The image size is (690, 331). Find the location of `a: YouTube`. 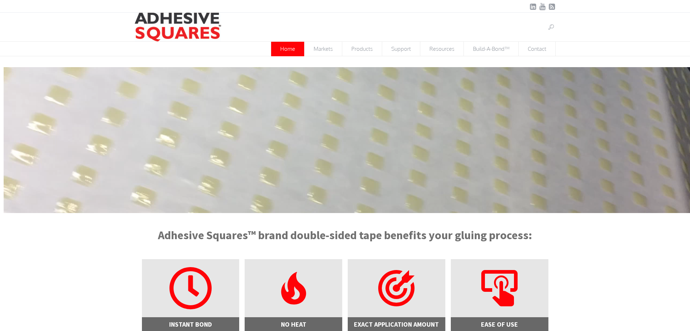

a: YouTube is located at coordinates (542, 7).